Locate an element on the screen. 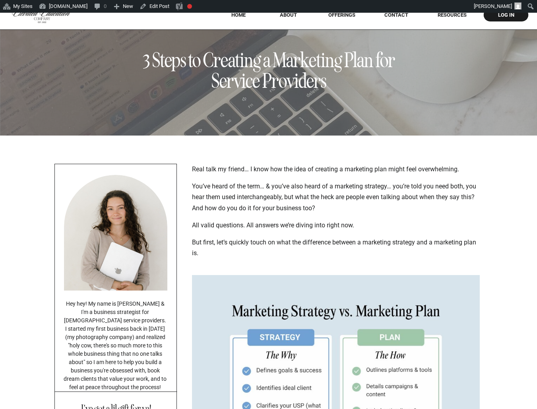 This screenshot has height=409, width=537. a: HOME is located at coordinates (238, 15).